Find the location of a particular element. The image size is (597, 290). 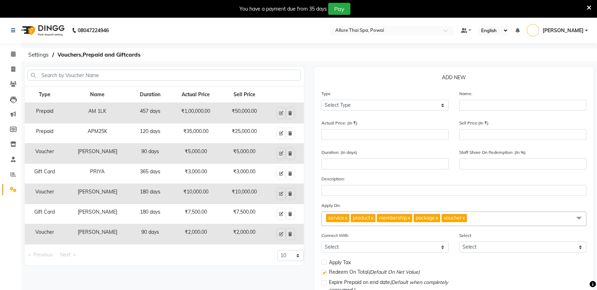

th: Actual Price is located at coordinates (195, 95).